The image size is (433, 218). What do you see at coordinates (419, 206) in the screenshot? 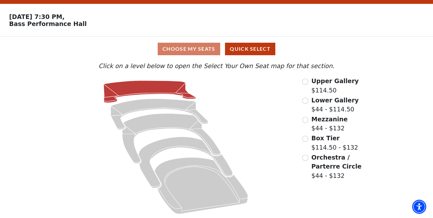
I see `div: Accessibility Menu` at bounding box center [419, 206].